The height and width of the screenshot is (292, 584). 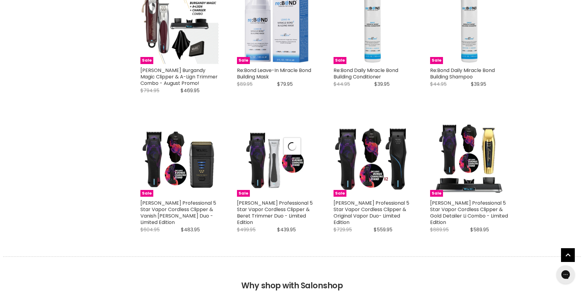 I want to click on span: $499.95, so click(x=246, y=230).